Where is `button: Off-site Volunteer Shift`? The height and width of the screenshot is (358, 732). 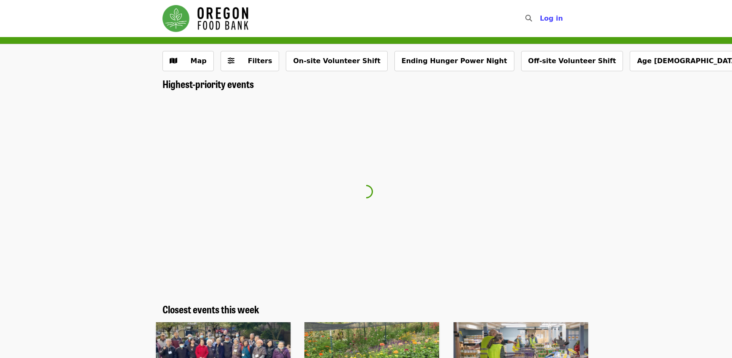 button: Off-site Volunteer Shift is located at coordinates (572, 61).